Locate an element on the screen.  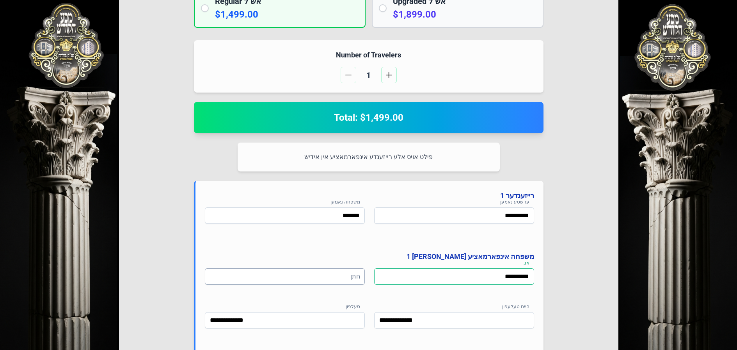
p: $1,499.00 is located at coordinates (287, 14).